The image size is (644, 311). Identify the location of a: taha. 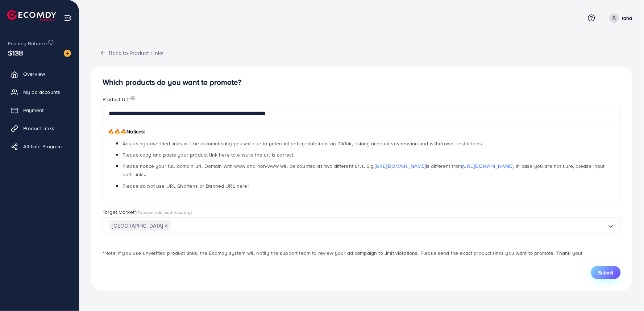
(619, 18).